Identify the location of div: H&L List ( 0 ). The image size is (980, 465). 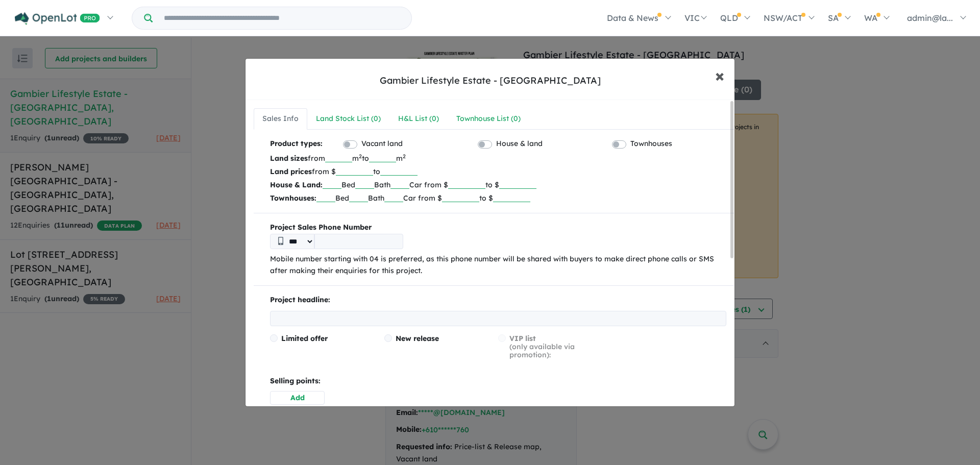
(418, 119).